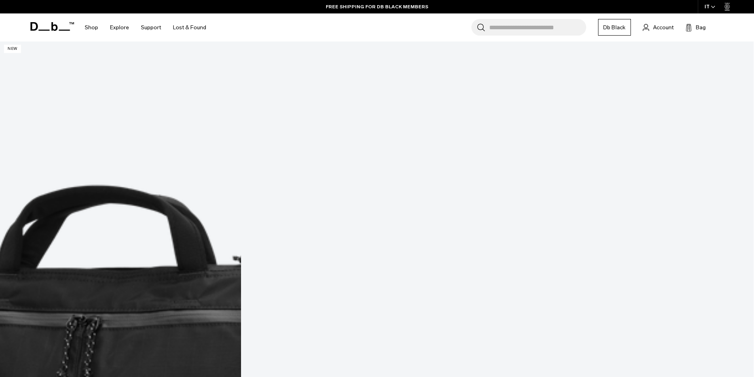  I want to click on a: FREE SHIPPING FOR DB BLACK MEMBERS, so click(377, 7).